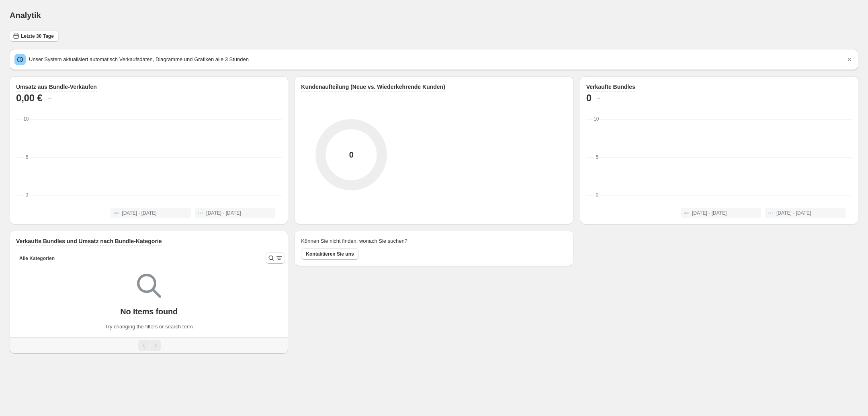 This screenshot has height=416, width=868. What do you see at coordinates (149, 286) in the screenshot?
I see `img: Empty search results` at bounding box center [149, 286].